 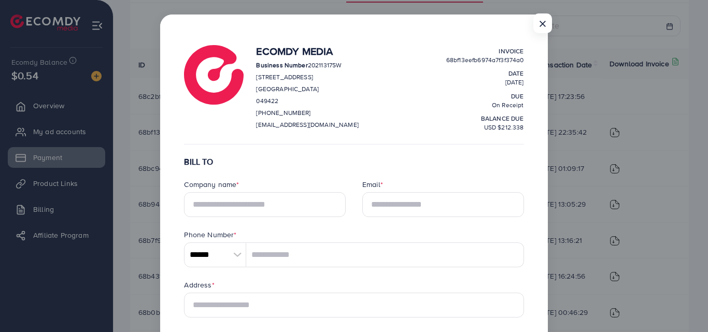 I want to click on p: Date, so click(x=485, y=74).